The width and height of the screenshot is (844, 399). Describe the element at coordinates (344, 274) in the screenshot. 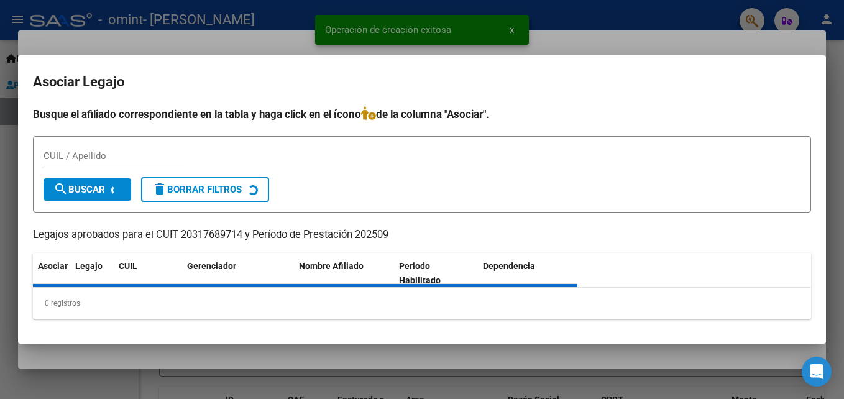

I see `datatable-header-cell: Nombre Afiliado` at that location.